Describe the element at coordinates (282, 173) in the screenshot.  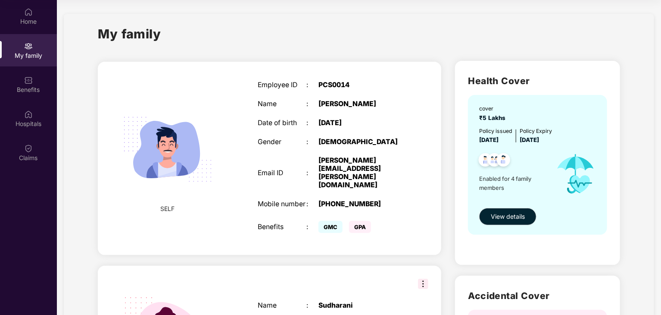
I see `div: Email ID` at that location.